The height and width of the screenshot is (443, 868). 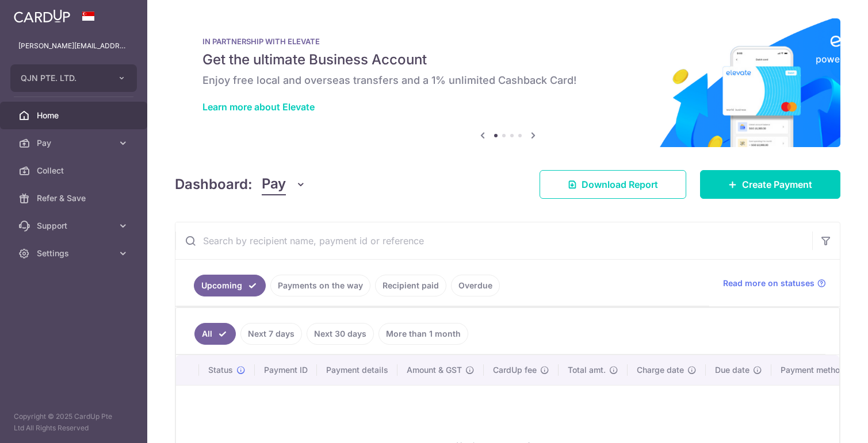 I want to click on th: Payment ID, so click(x=286, y=370).